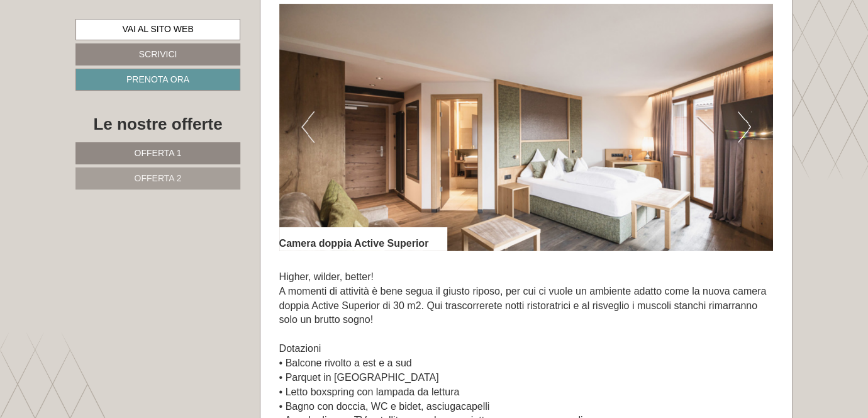  What do you see at coordinates (158, 30) in the screenshot?
I see `a: Vai al sito web` at bounding box center [158, 30].